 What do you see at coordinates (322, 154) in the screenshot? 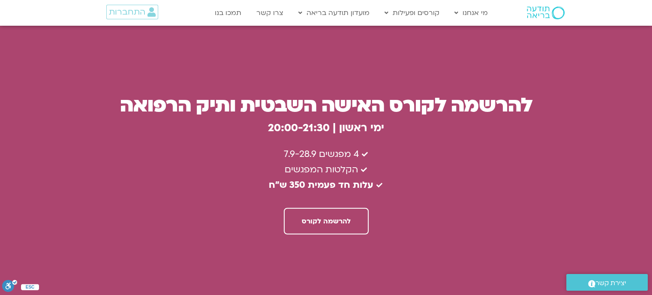
I see `span: 4 מפגשים 7.9-28.9` at bounding box center [322, 154].